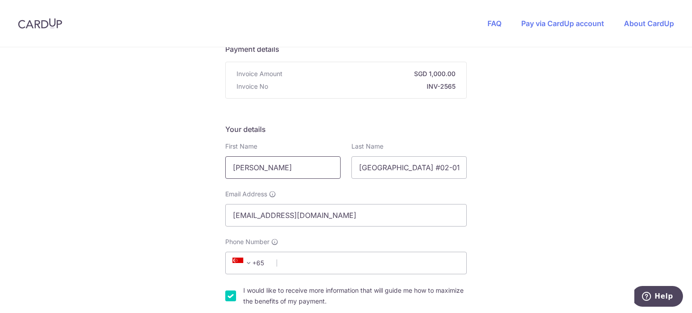 The image size is (692, 313). I want to click on a: About CardUp, so click(648, 23).